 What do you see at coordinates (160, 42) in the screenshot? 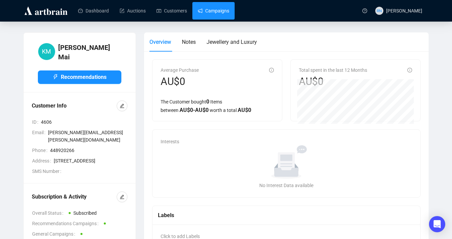
I see `span: Overview` at bounding box center [160, 42].